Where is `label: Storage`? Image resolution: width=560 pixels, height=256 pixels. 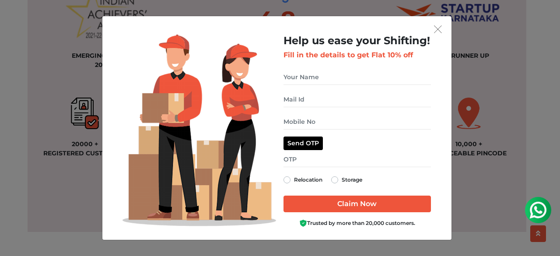 label: Storage is located at coordinates (352, 180).